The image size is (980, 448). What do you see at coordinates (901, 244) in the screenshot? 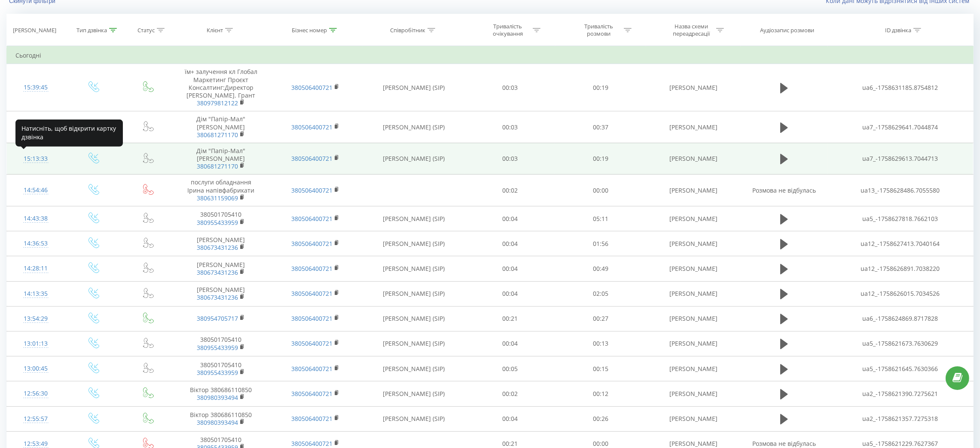
I see `td: ua12_-1758627413.7040164` at bounding box center [901, 244].